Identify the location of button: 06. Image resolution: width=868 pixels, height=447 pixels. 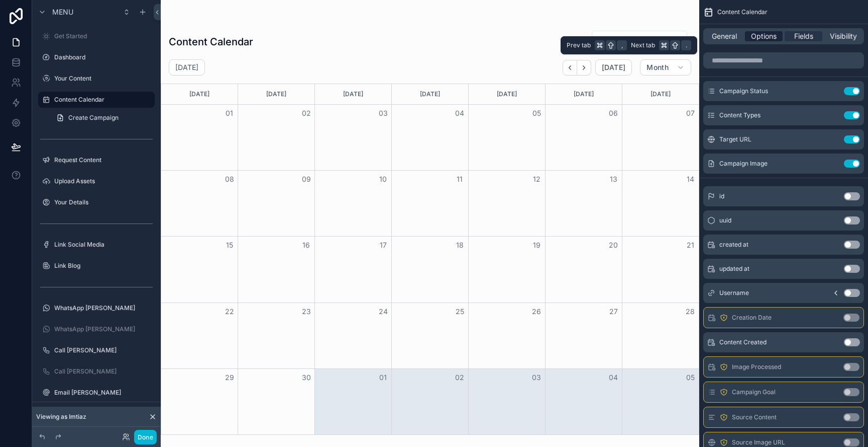
(614, 113).